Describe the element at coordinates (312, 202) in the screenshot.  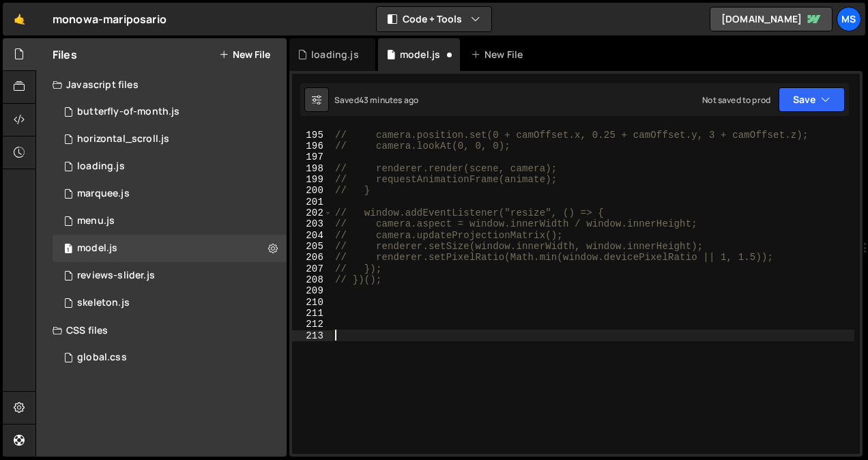
I see `div: 201` at that location.